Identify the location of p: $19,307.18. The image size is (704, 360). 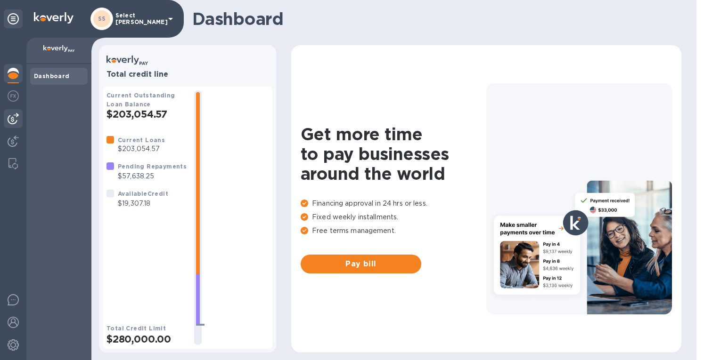
(143, 203).